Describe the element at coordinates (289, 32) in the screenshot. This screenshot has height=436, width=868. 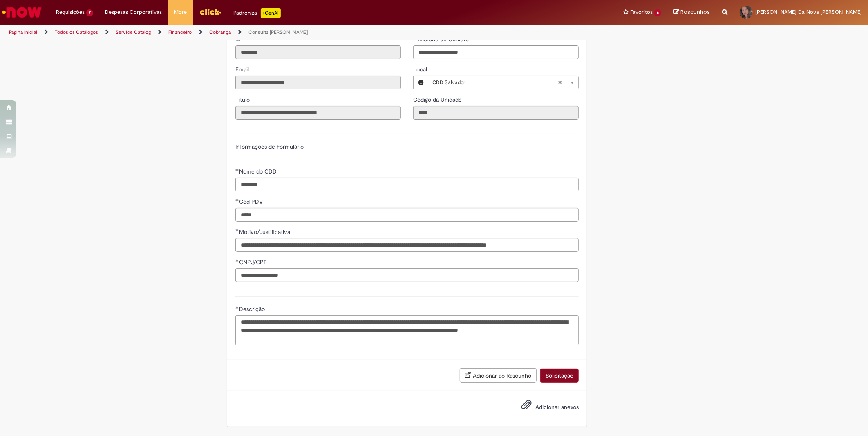
I see `ul: Trilhas de página` at that location.